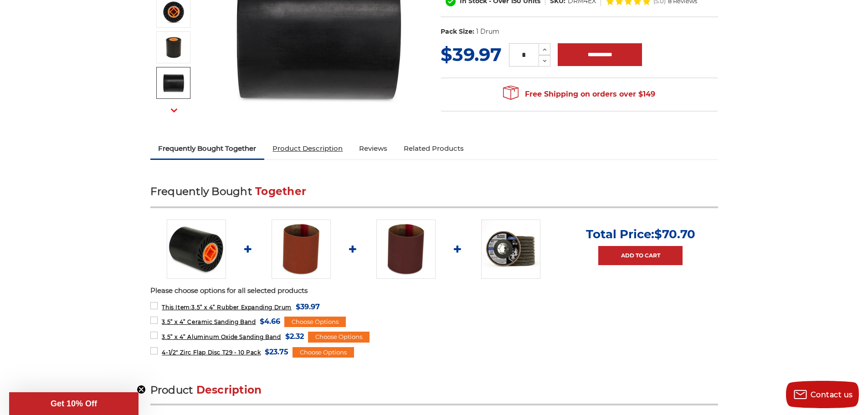 The image size is (868, 415). Describe the element at coordinates (209, 322) in the screenshot. I see `span: 3.5” x 4” Ceramic Sanding Band` at that location.